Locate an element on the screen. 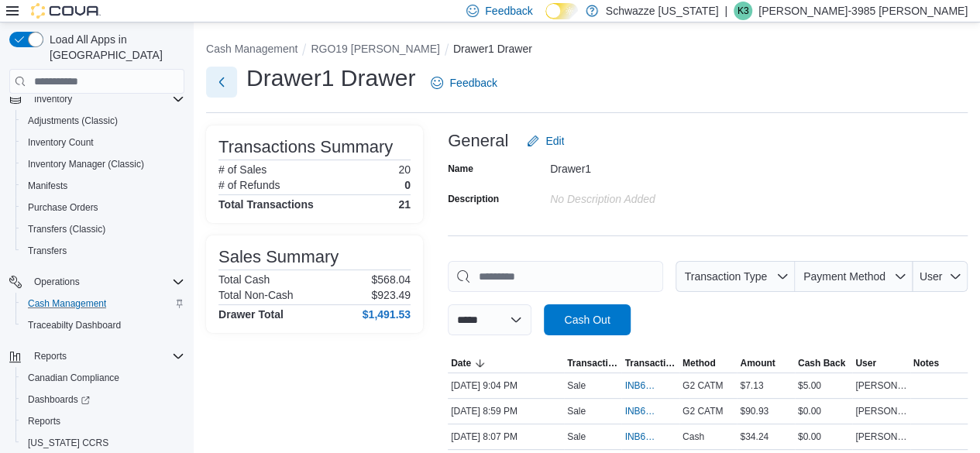  h1: Drawer1 Drawer is located at coordinates (331, 79).